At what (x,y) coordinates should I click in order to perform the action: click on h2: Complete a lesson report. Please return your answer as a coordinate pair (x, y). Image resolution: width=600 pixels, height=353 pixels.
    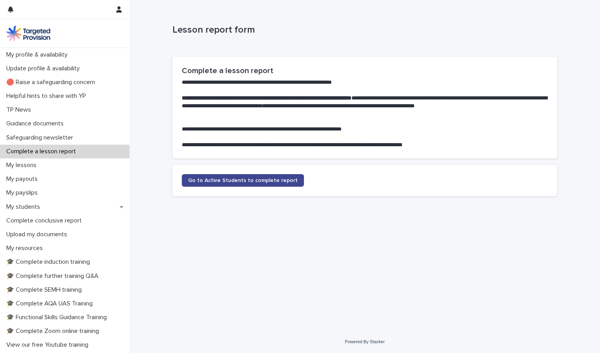
    Looking at the image, I should click on (365, 71).